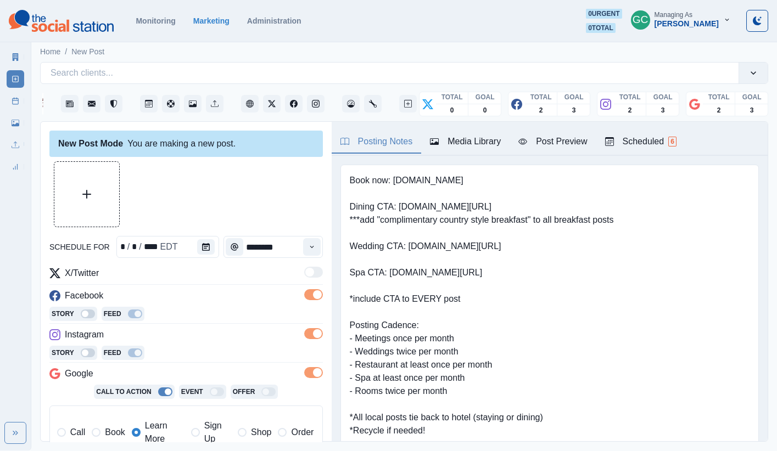  I want to click on a: Review Summary, so click(15, 167).